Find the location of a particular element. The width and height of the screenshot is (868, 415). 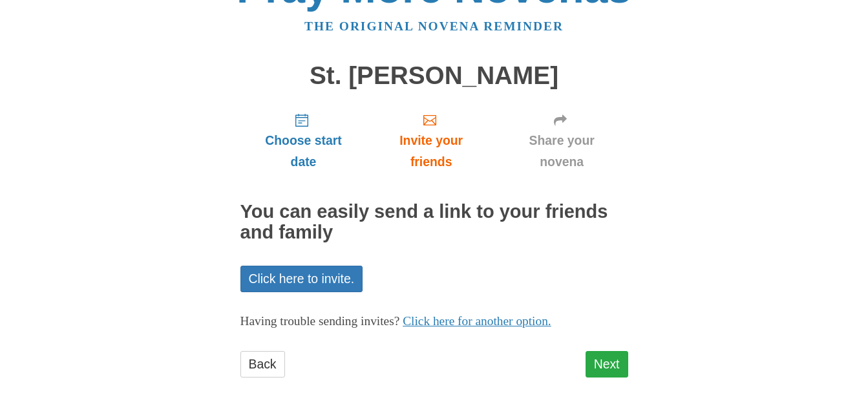

a: Click here for another option. is located at coordinates (477, 321).